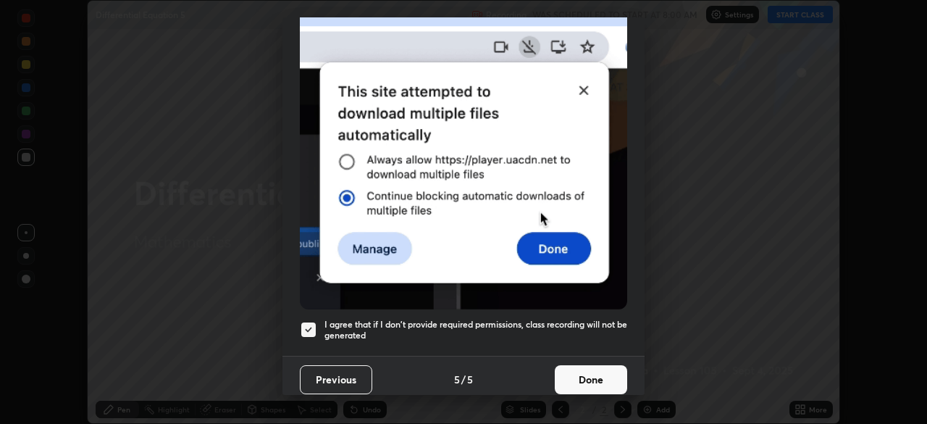 This screenshot has width=927, height=424. What do you see at coordinates (591, 380) in the screenshot?
I see `button: Done` at bounding box center [591, 380].